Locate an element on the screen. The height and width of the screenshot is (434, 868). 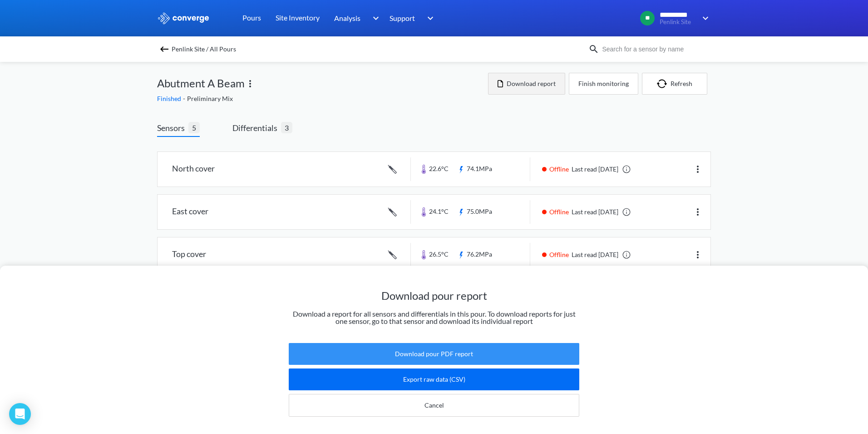
input: Search for a sensor by name is located at coordinates (655, 49).